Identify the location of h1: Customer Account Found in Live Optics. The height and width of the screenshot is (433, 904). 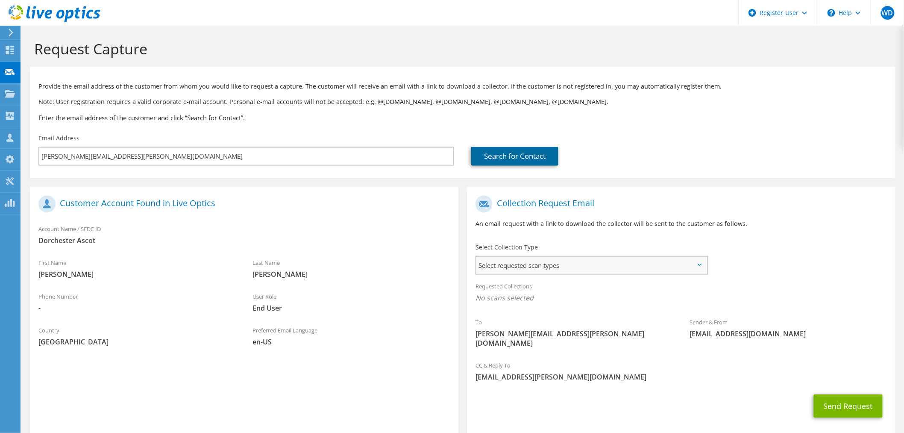
(242, 204).